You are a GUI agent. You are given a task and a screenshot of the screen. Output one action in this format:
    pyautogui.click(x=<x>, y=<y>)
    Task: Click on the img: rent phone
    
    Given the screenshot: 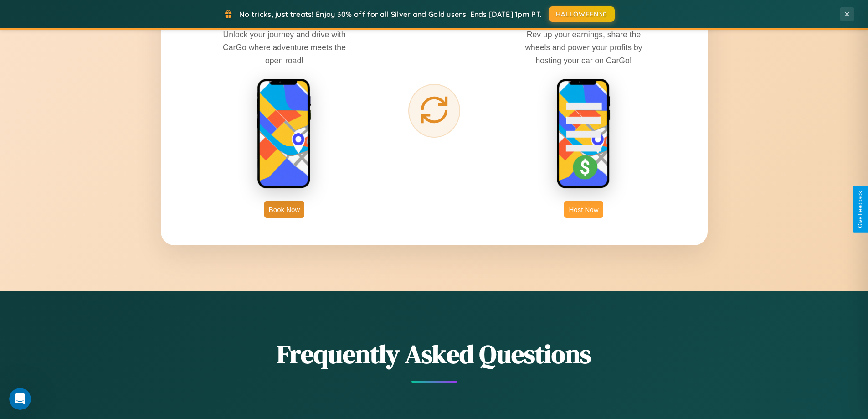 What is the action you would take?
    pyautogui.click(x=285, y=134)
    